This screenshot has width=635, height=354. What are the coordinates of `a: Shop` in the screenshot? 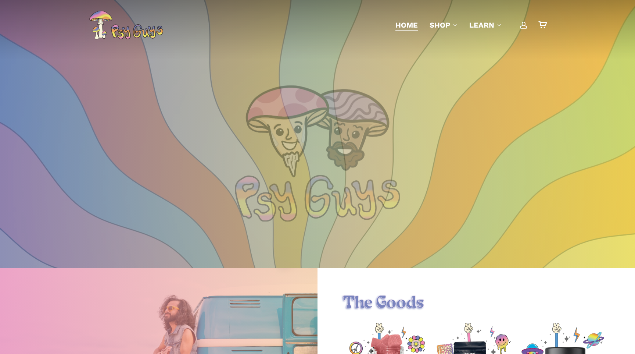 It's located at (444, 25).